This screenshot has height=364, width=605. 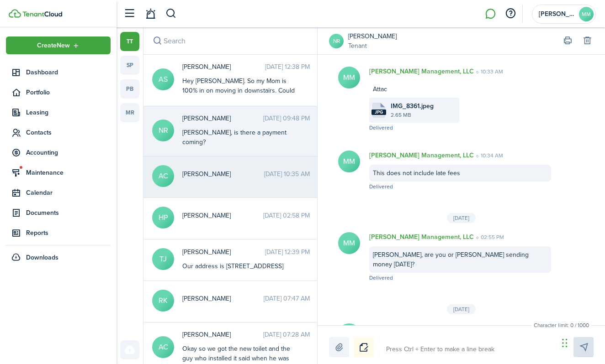 I want to click on file-icon: File, so click(x=379, y=110).